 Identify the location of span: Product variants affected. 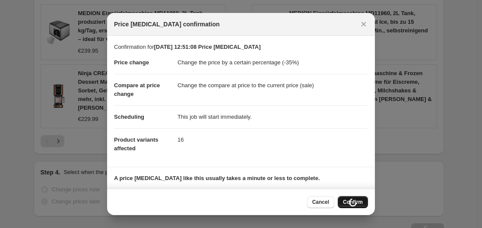
(136, 144).